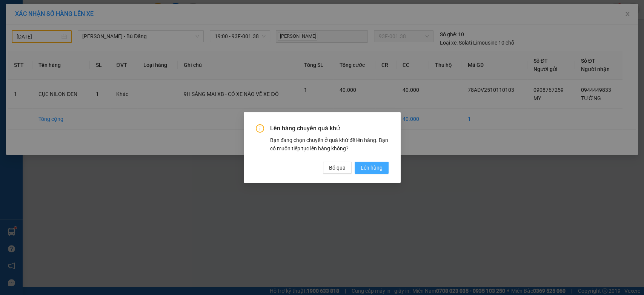 Image resolution: width=644 pixels, height=295 pixels. I want to click on span: Lên hàng chuyến quá khứ, so click(329, 128).